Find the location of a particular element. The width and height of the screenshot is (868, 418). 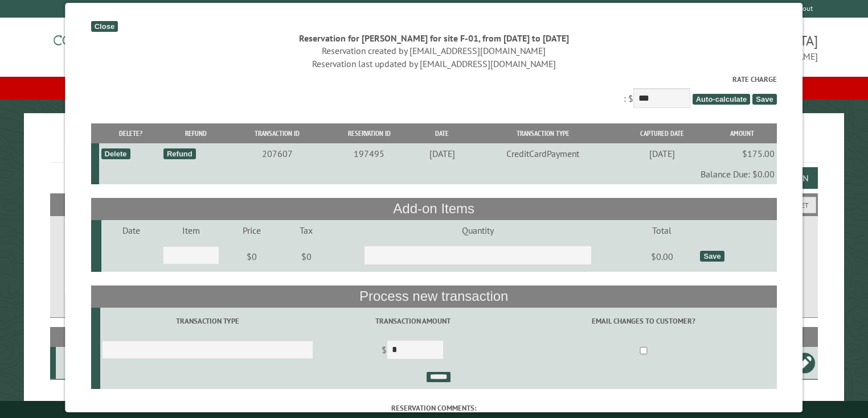

span: Save is located at coordinates (765, 99).